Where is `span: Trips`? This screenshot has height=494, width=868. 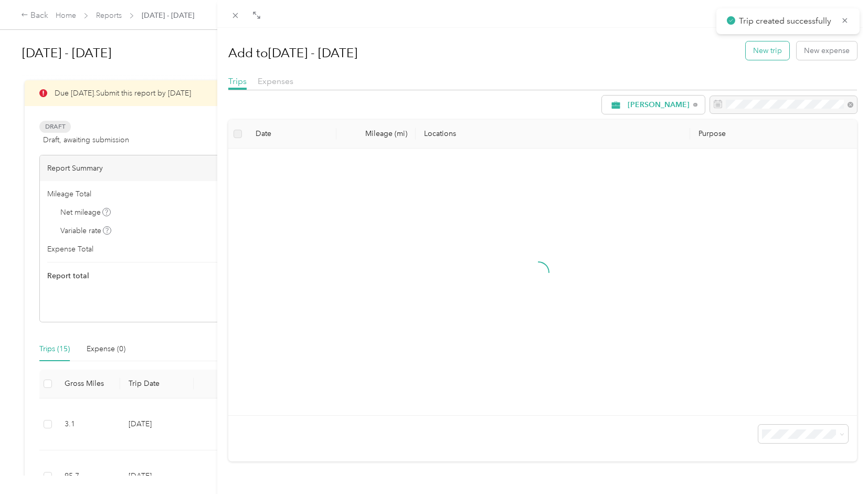
span: Trips is located at coordinates (237, 81).